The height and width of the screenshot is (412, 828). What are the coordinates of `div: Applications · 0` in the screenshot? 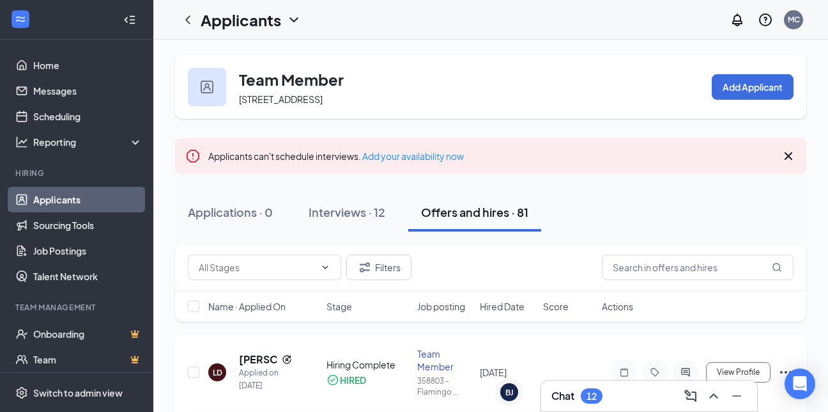 It's located at (230, 212).